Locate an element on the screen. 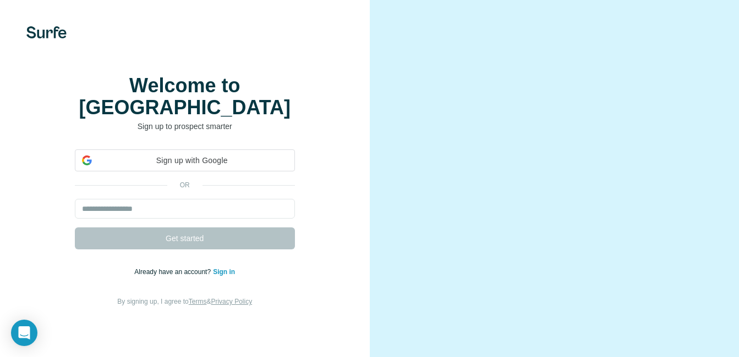 The image size is (739, 357). span: Already have an account? is located at coordinates (173, 272).